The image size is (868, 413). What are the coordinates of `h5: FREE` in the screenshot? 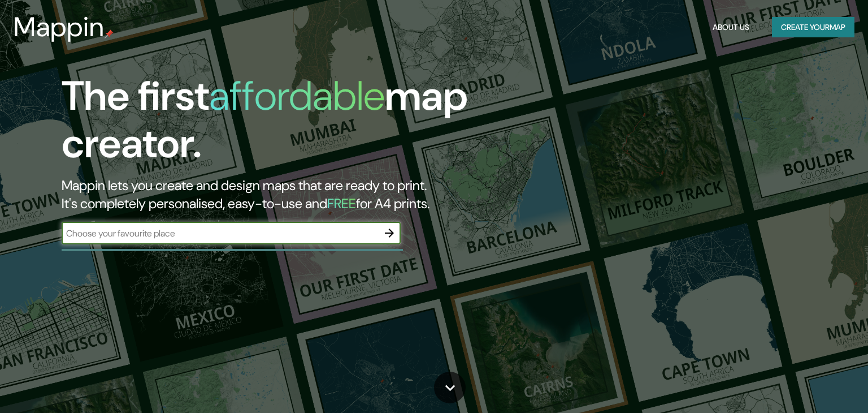 It's located at (341, 203).